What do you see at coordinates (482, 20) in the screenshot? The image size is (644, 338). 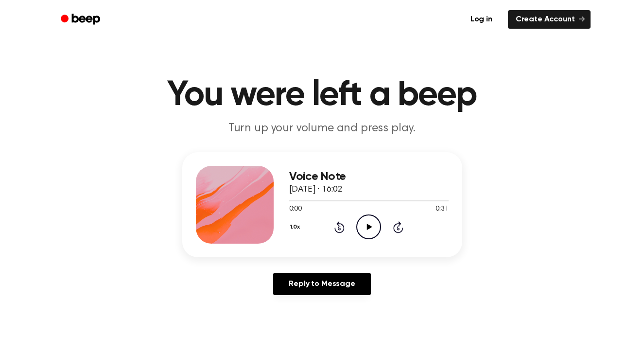 I see `a: Log in` at bounding box center [482, 20].